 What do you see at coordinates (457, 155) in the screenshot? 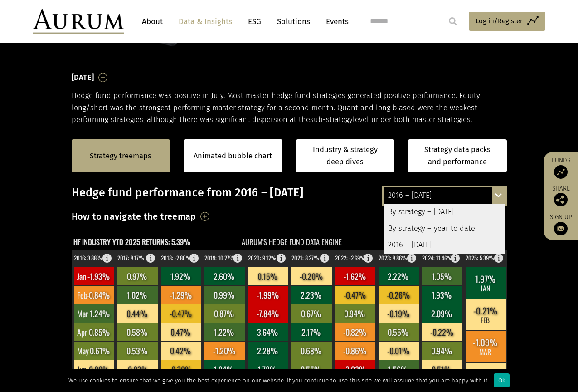
I see `a: Strategy data packs and performance` at bounding box center [457, 155].